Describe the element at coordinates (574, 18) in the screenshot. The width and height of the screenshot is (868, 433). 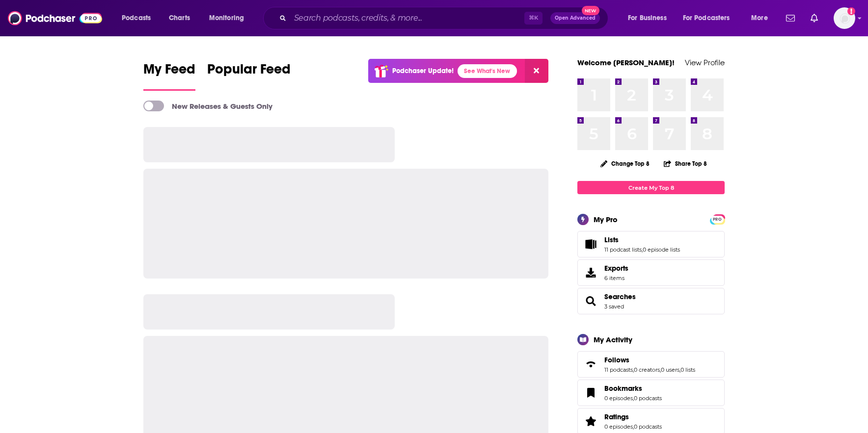
I see `button: Open AdvancedNew` at that location.